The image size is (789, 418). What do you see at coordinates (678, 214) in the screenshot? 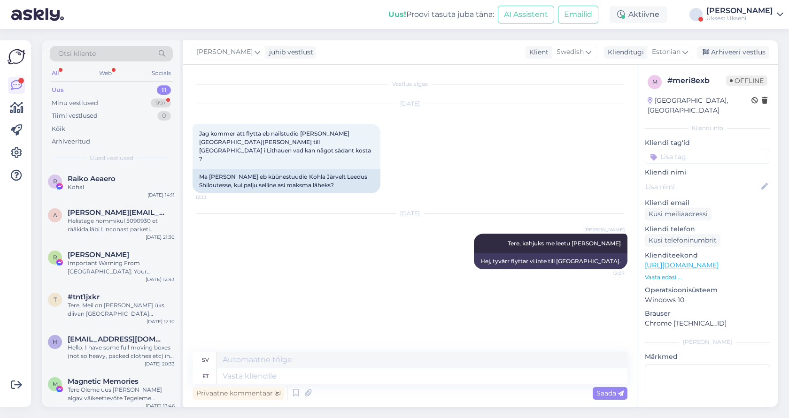
I see `div: Küsi meiliaadressi` at bounding box center [678, 214].